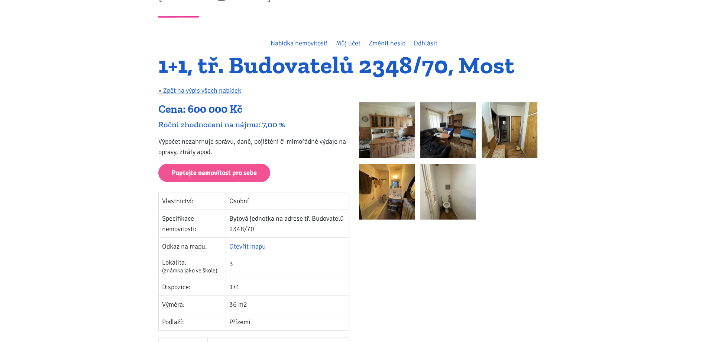  What do you see at coordinates (287, 304) in the screenshot?
I see `td: 36 m2` at bounding box center [287, 304].